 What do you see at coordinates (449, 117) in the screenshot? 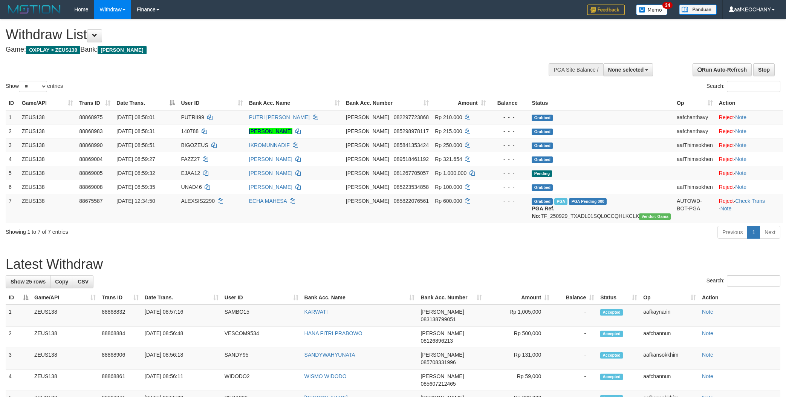
I see `span: Rp 210.000` at bounding box center [449, 117].